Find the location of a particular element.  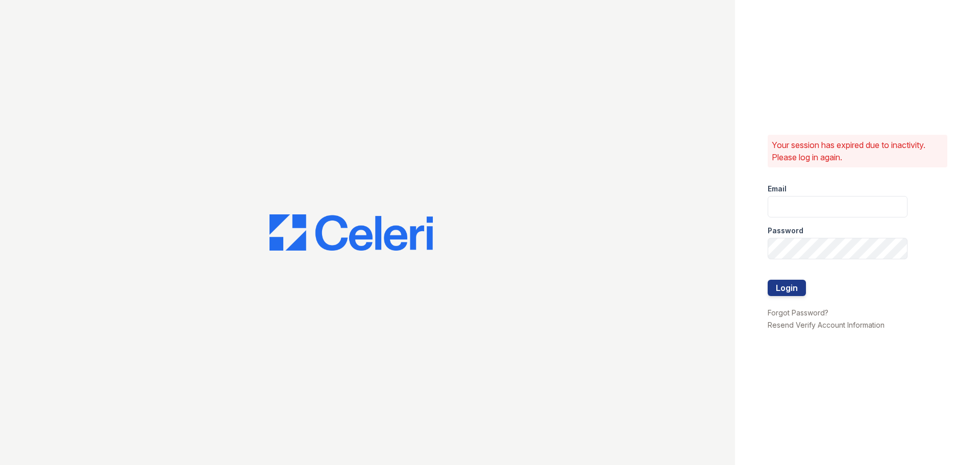

a: Resend Verify Account Information is located at coordinates (826, 325).